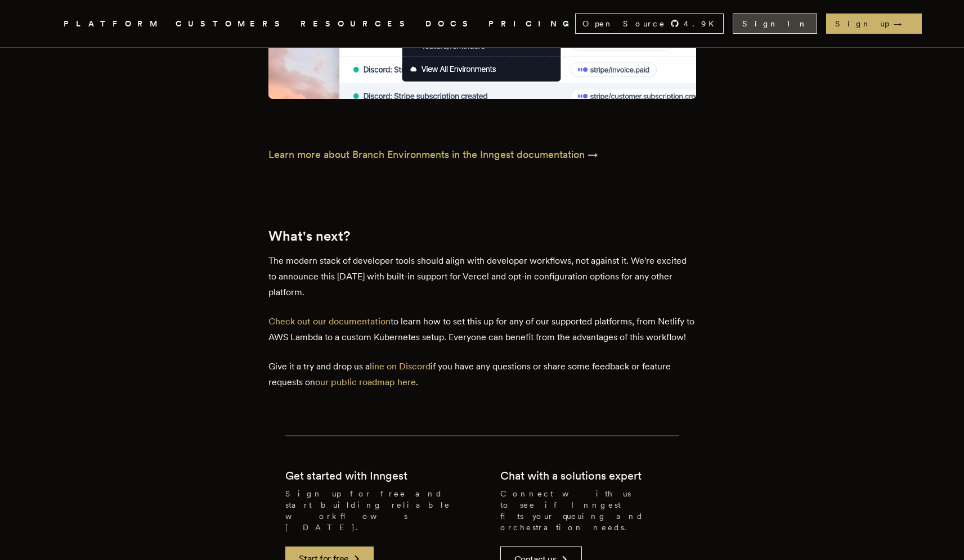  What do you see at coordinates (400, 367) in the screenshot?
I see `a: line on Discord` at bounding box center [400, 367].